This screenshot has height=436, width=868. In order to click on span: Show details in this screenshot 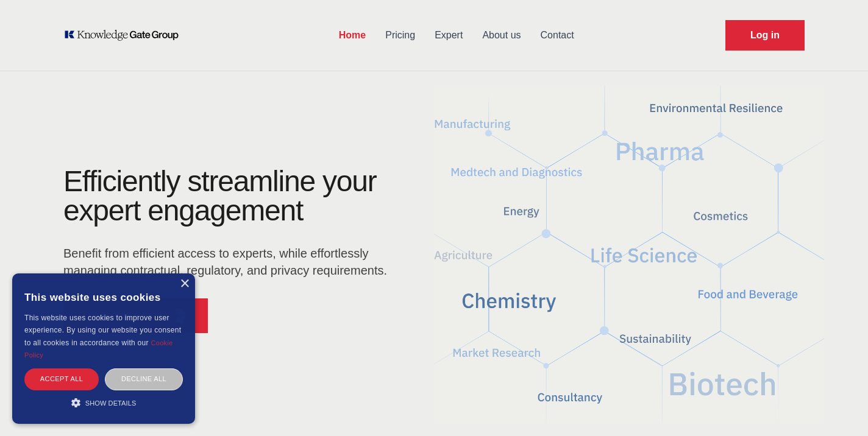, I will do `click(111, 403)`.